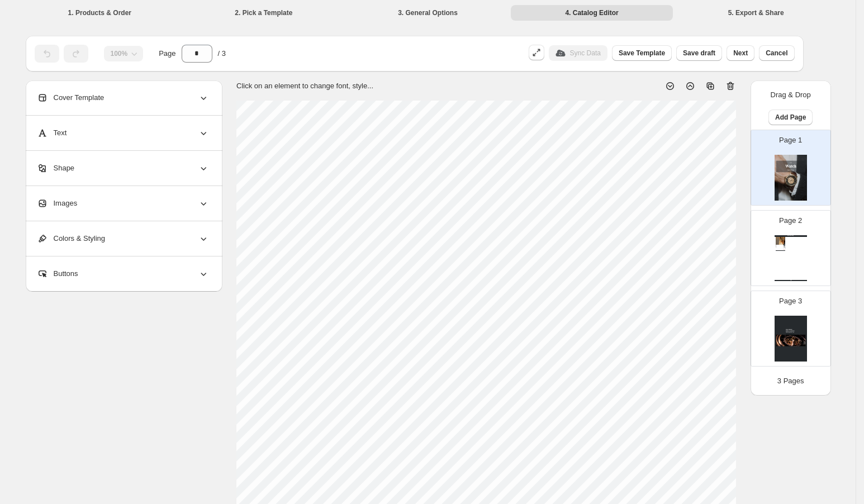 This screenshot has height=504, width=864. What do you see at coordinates (58, 274) in the screenshot?
I see `span: Buttons` at bounding box center [58, 274].